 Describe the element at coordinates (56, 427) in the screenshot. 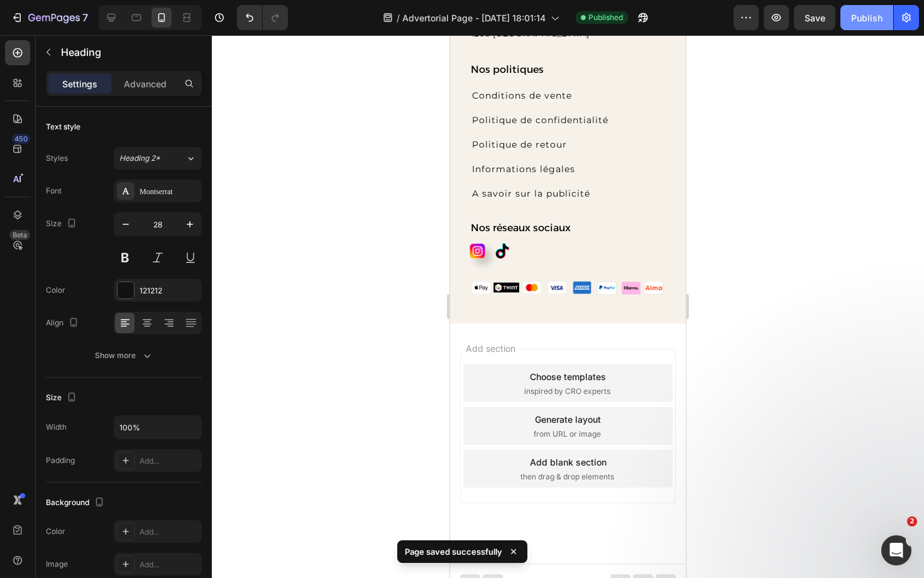

I see `div: Width` at that location.